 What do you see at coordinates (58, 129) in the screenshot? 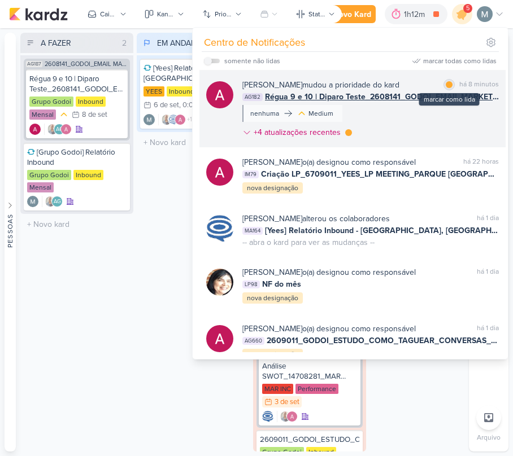
I see `div: Colaboradores: Iara Santos, Aline Gimenez Graciano, Alessandra Gomes` at bounding box center [58, 129].